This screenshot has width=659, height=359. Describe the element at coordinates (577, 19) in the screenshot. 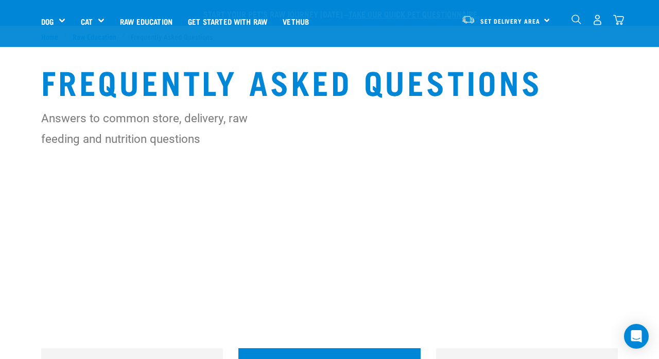

I see `img: home-icon-1@2x.png` at that location.